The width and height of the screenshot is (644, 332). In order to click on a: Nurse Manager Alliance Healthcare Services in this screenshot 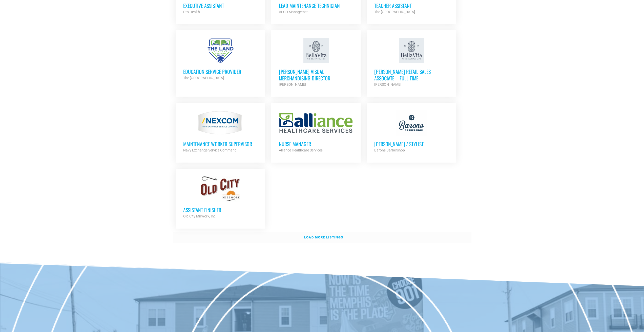, I will do `click(316, 131)`.